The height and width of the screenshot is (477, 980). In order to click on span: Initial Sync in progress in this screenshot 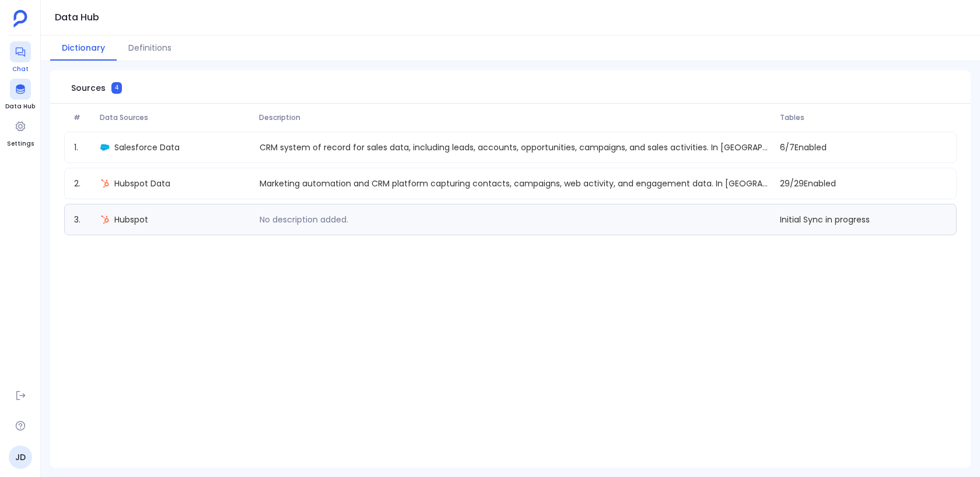, I will do `click(863, 220)`.